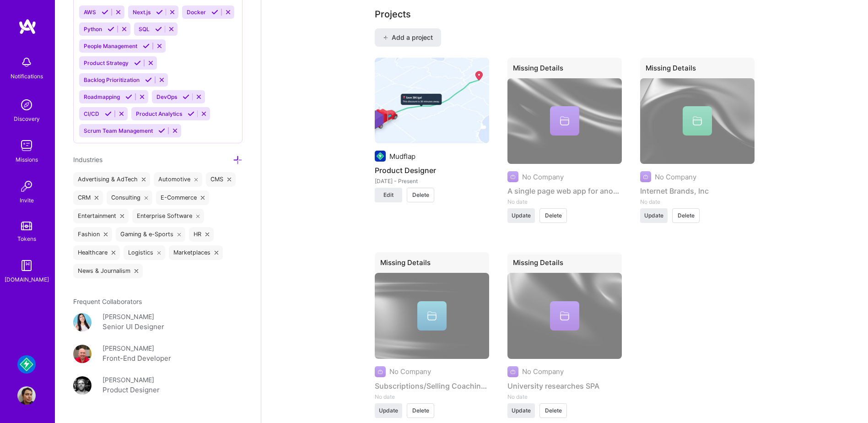 This screenshot has height=423, width=868. I want to click on img: Product Designer, so click(432, 100).